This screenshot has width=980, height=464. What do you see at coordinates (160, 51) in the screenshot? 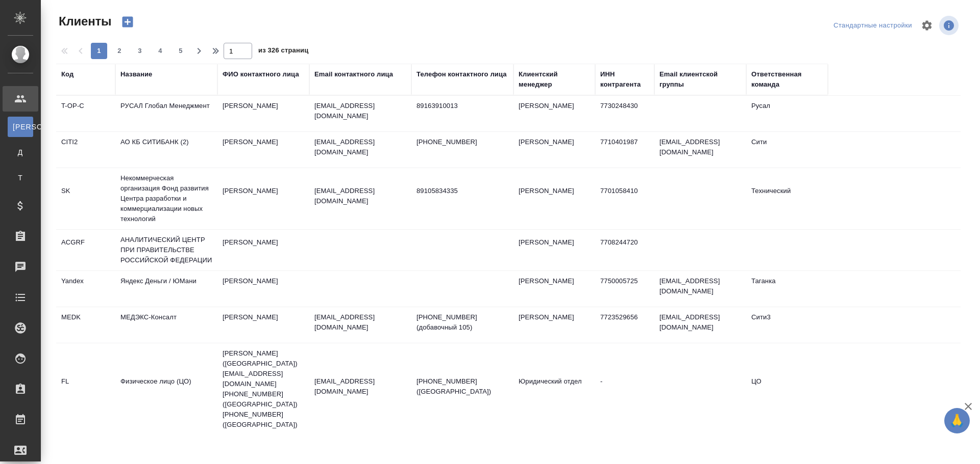
I see `span: 4` at bounding box center [160, 51].